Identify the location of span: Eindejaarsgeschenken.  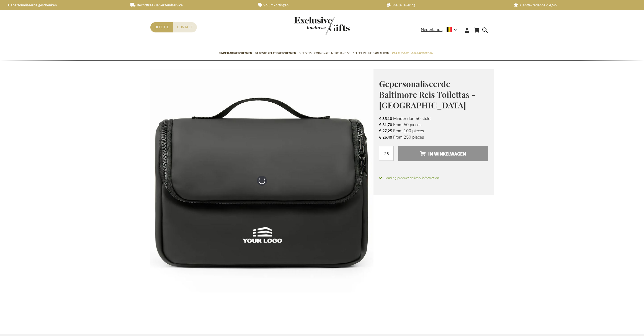
(235, 53).